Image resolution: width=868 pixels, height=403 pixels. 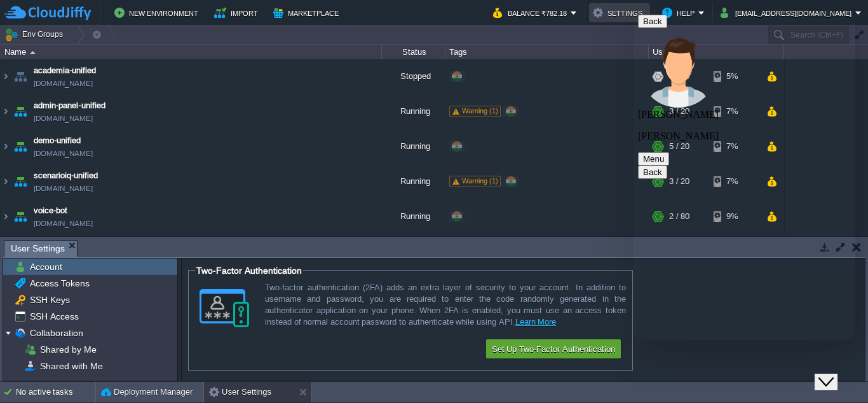 What do you see at coordinates (57, 141) in the screenshot?
I see `span: demo-unified` at bounding box center [57, 141].